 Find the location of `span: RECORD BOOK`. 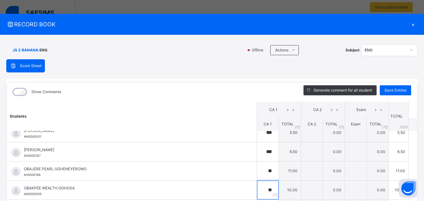

span: RECORD BOOK is located at coordinates (207, 24).